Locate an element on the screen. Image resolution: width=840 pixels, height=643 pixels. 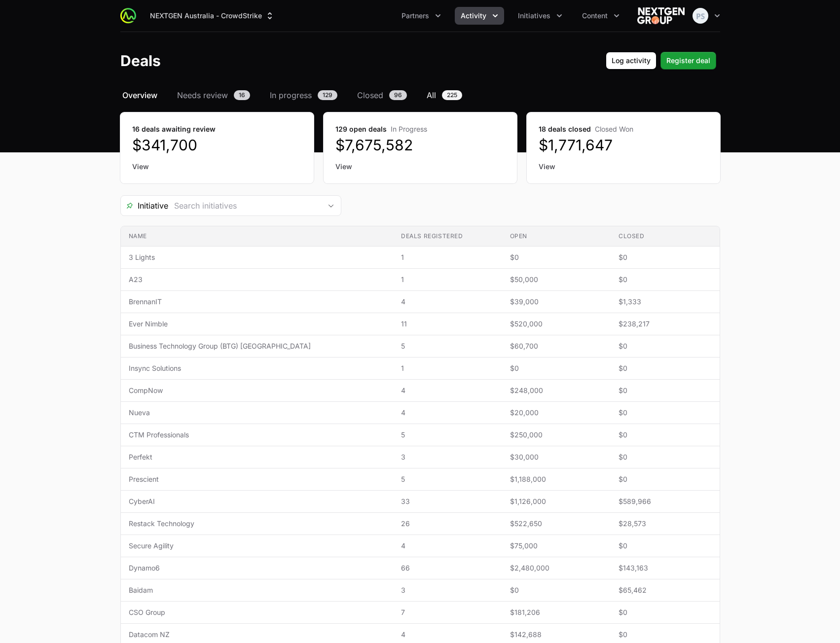
nav: Deals navigation is located at coordinates (420, 95).